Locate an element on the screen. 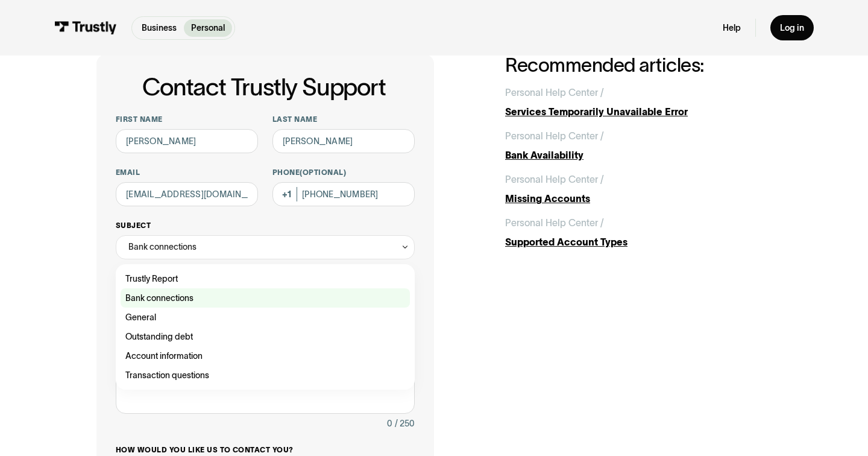 The width and height of the screenshot is (868, 456). span: Bank connections is located at coordinates (159, 298).